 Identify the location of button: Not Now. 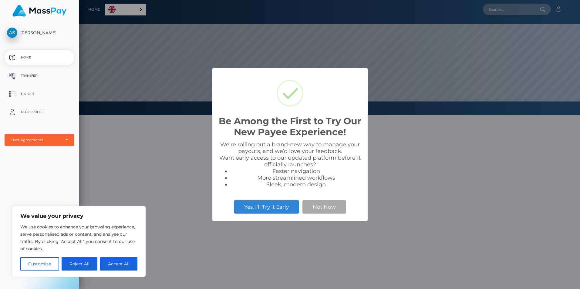
(324, 207).